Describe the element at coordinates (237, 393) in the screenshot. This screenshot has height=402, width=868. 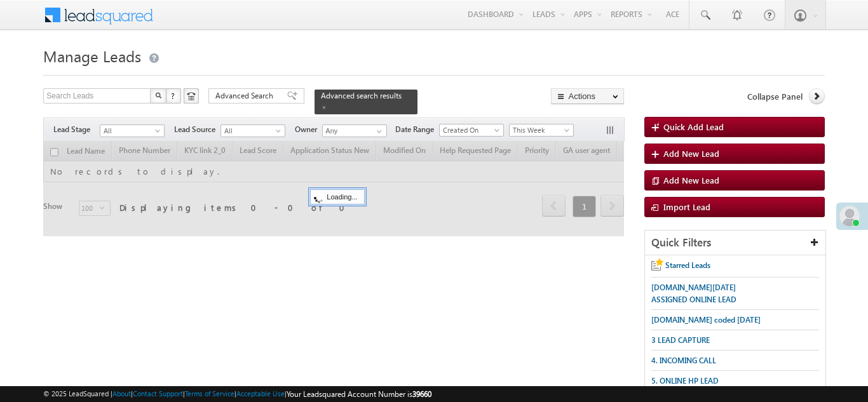
I see `span: © 2025 LeadSquared | | | | |` at that location.